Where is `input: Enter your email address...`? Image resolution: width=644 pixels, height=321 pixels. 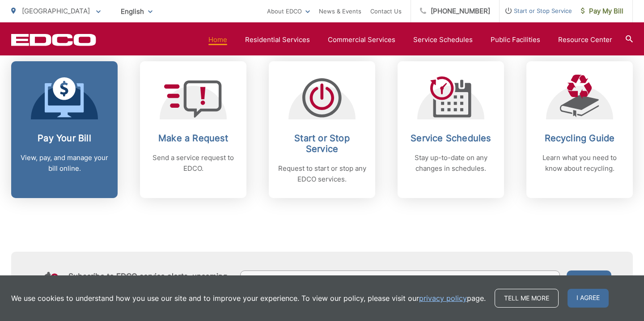 input: Enter your email address... is located at coordinates (400, 281).